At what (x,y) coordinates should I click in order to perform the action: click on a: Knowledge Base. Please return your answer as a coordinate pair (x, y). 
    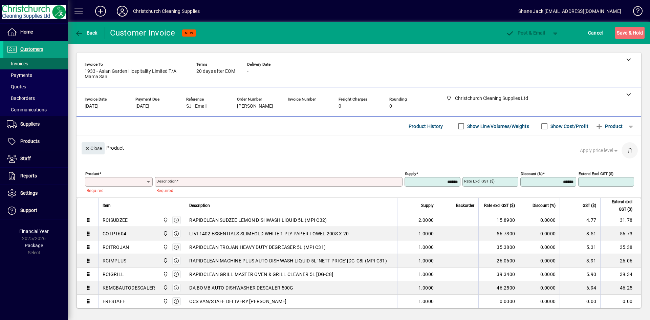
    Looking at the image, I should click on (635, 12).